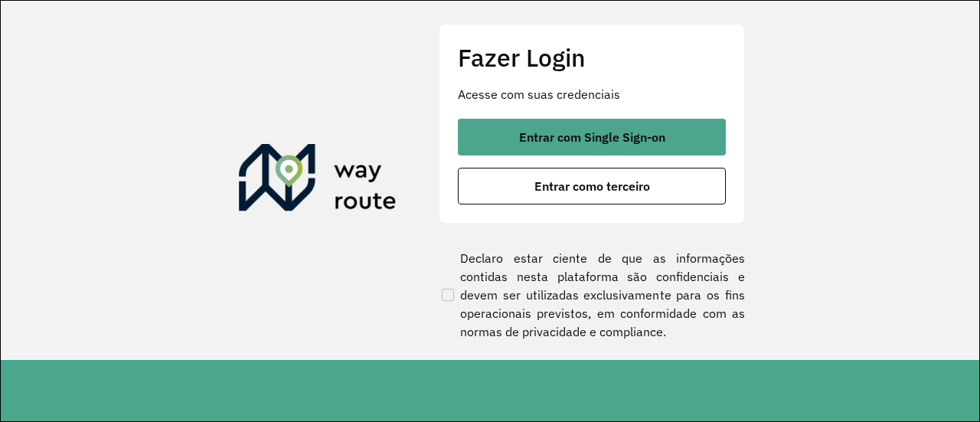 This screenshot has height=422, width=980. I want to click on h2: Fazer Login, so click(592, 58).